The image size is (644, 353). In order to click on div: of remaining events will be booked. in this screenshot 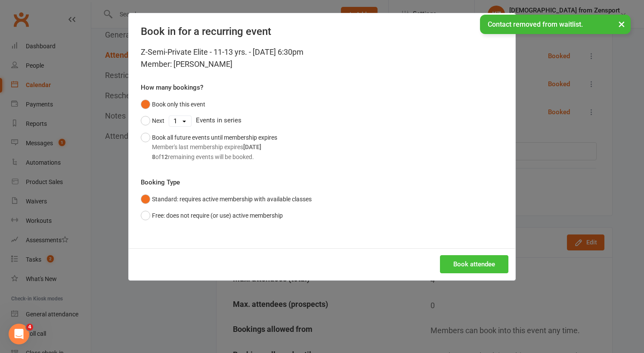, I will do `click(214, 157)`.